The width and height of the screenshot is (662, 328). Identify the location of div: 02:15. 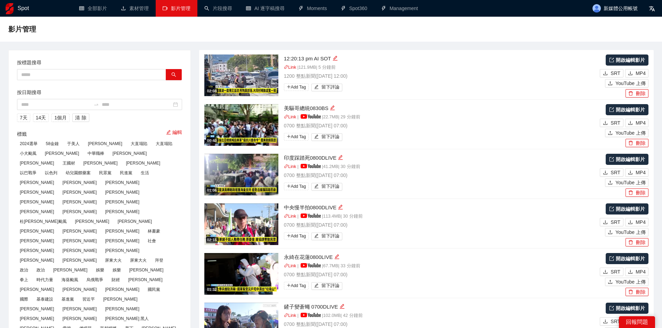
(212, 240).